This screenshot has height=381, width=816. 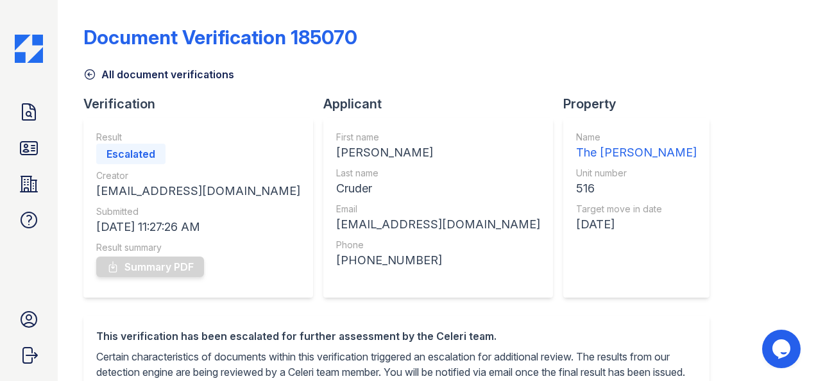 I want to click on div: First name, so click(x=438, y=137).